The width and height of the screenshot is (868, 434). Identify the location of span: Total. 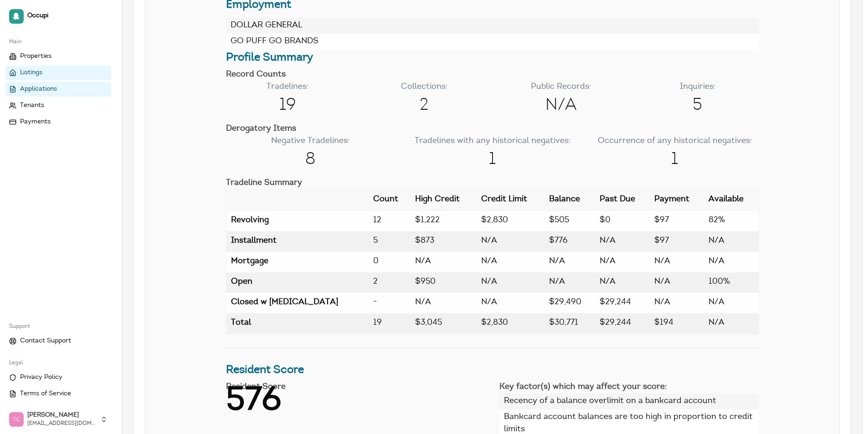
(241, 323).